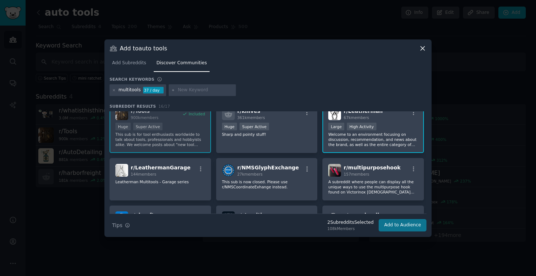  What do you see at coordinates (350, 228) in the screenshot?
I see `div: 108k Members` at bounding box center [350, 228].